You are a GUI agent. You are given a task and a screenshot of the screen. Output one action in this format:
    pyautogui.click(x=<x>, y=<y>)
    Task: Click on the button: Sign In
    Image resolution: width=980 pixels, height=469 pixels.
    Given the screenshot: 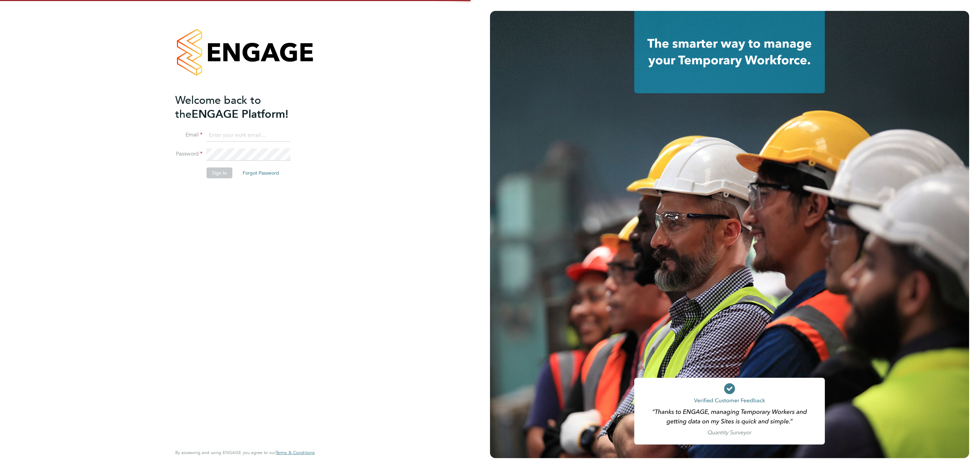 What is the action you would take?
    pyautogui.click(x=219, y=173)
    